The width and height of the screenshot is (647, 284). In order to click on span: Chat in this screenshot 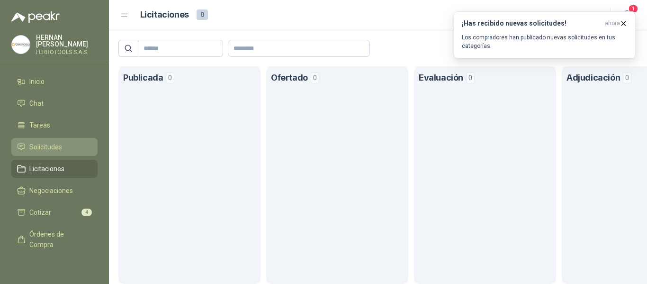, I will do `click(36, 103)`.